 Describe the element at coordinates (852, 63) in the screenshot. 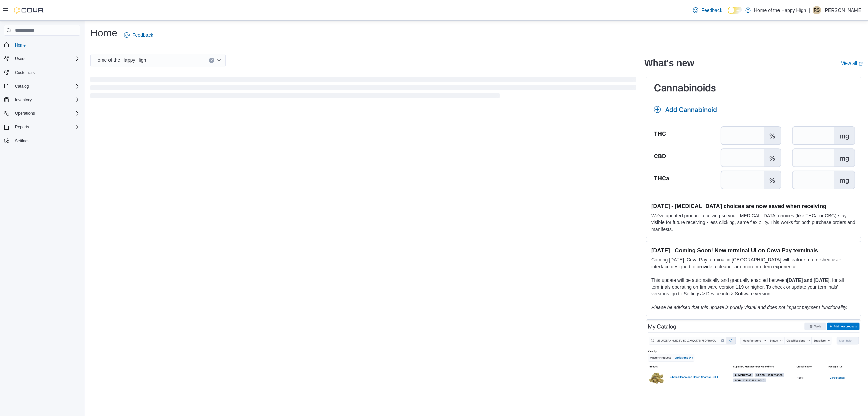

I see `a: View allExternal link` at that location.